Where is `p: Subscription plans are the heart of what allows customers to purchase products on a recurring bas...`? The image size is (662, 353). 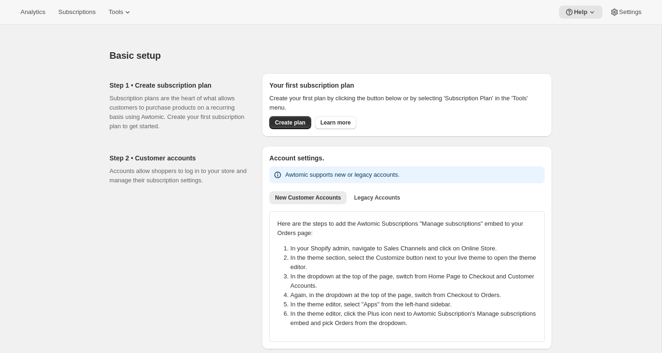
p: Subscription plans are the heart of what allows customers to purchase products on a recurring bas... is located at coordinates (178, 112).